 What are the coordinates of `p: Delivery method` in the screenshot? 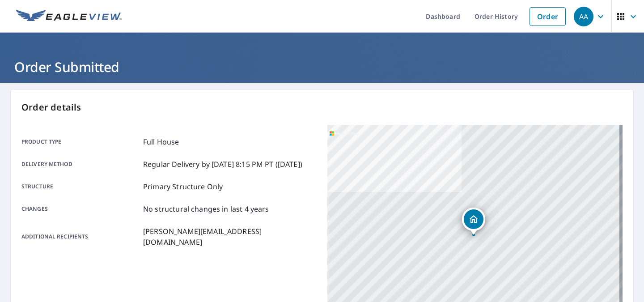 It's located at (81, 164).